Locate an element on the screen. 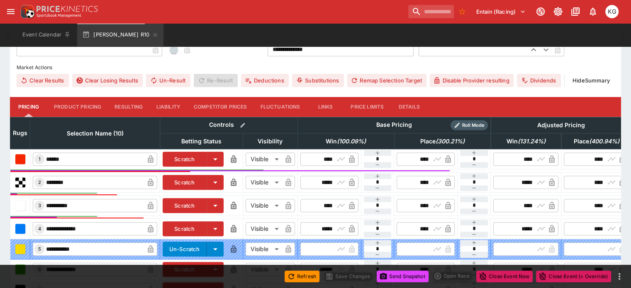 Image resolution: width=631 pixels, height=288 pixels. button: Refresh is located at coordinates (302, 277).